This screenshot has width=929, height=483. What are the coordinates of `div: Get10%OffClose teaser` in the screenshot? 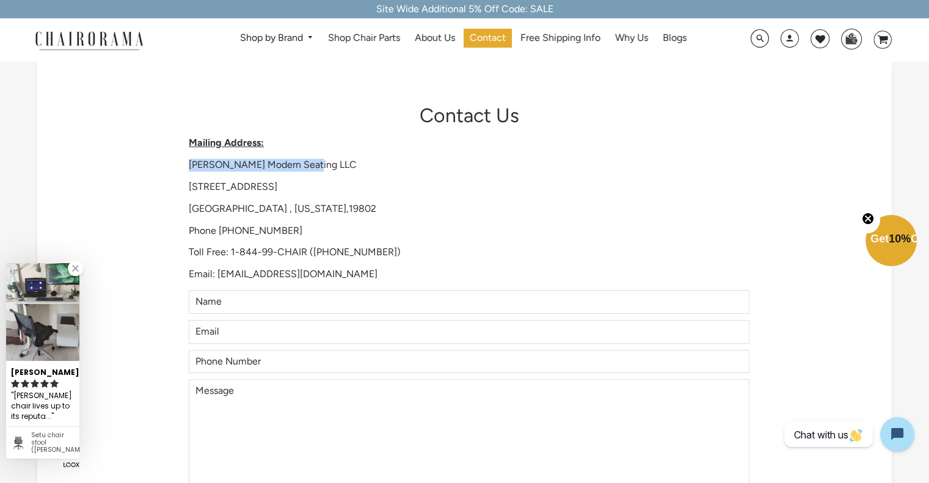 It's located at (891, 242).